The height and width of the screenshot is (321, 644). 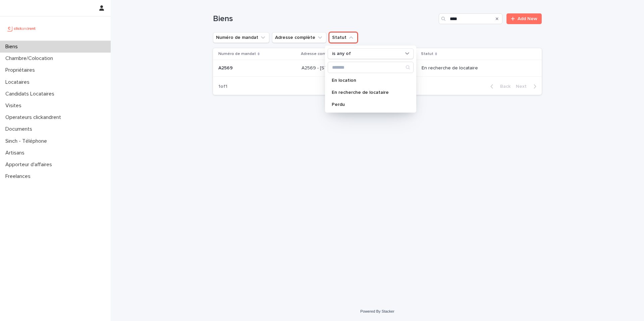 What do you see at coordinates (524, 87) in the screenshot?
I see `span: Next` at bounding box center [524, 87].